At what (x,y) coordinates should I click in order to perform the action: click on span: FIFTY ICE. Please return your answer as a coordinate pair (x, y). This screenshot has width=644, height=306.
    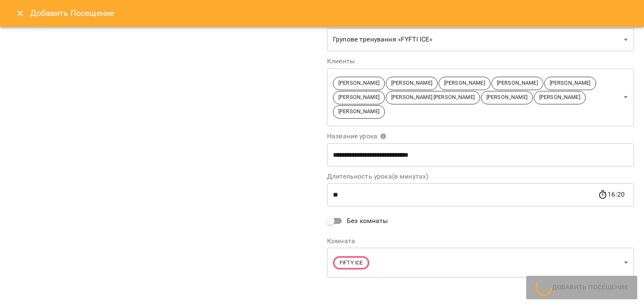
    Looking at the image, I should click on (351, 263).